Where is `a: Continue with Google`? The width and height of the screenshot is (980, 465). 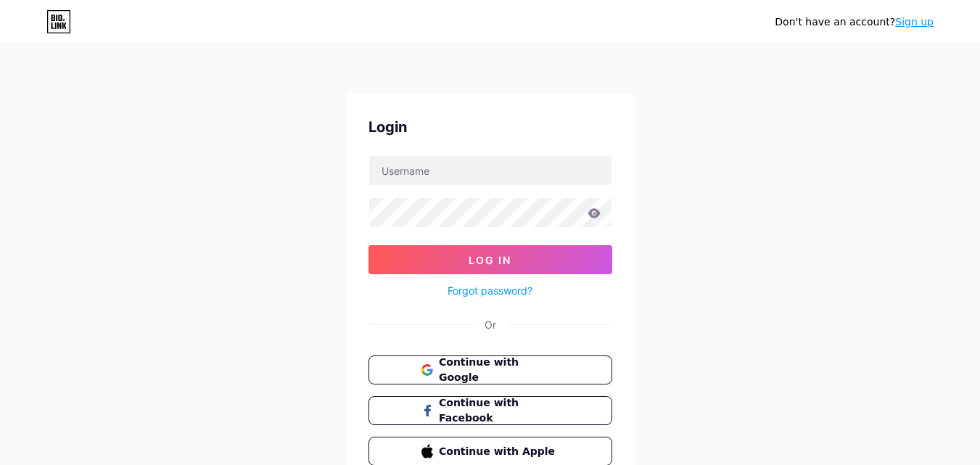 a: Continue with Google is located at coordinates (490, 370).